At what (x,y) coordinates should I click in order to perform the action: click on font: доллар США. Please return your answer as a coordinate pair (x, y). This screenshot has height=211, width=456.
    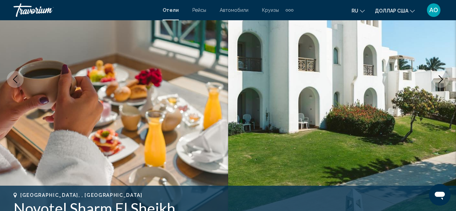
    Looking at the image, I should click on (392, 11).